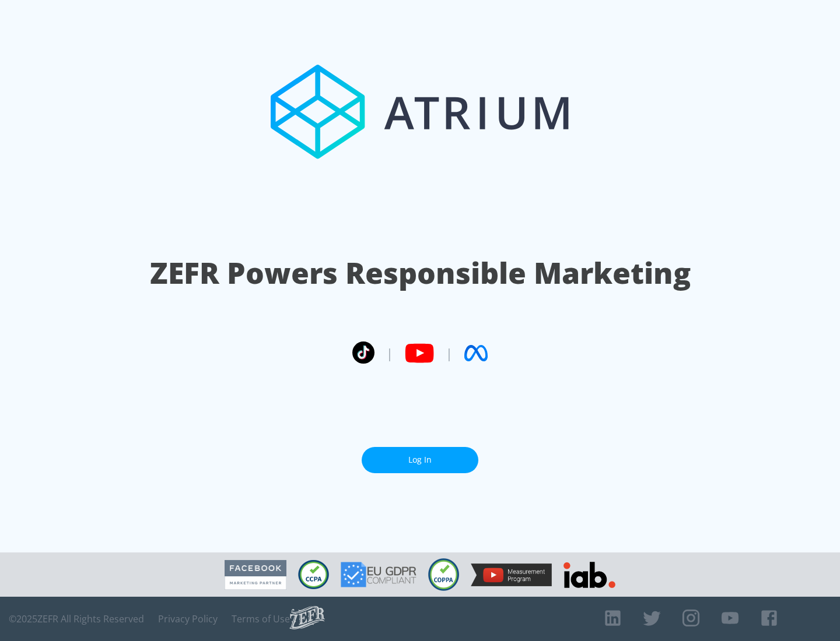 The width and height of the screenshot is (840, 641). What do you see at coordinates (444, 575) in the screenshot?
I see `img: COPPA Compliant` at bounding box center [444, 575].